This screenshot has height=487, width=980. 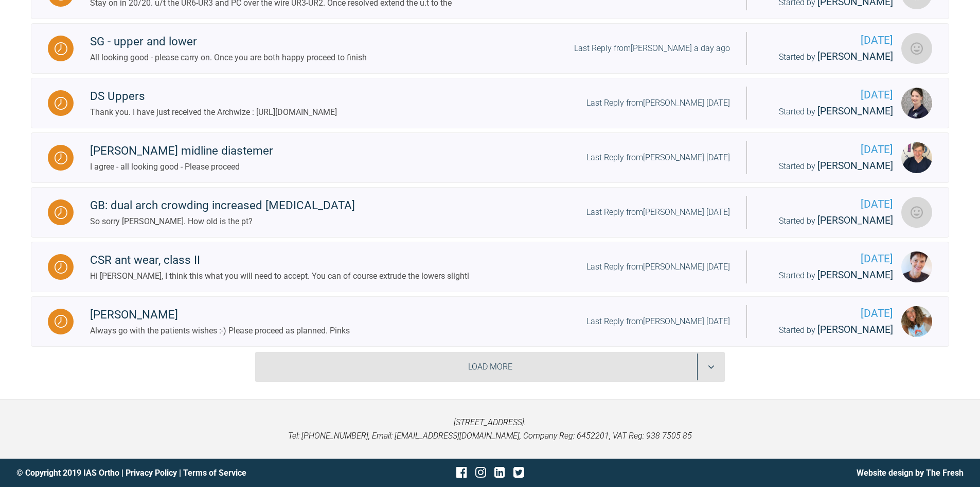 What do you see at coordinates (215, 472) in the screenshot?
I see `a: Terms of Service` at bounding box center [215, 472].